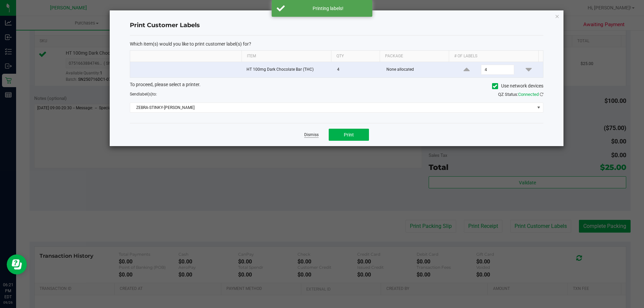 The width and height of the screenshot is (644, 308). Describe the element at coordinates (358, 70) in the screenshot. I see `td: 4` at that location.